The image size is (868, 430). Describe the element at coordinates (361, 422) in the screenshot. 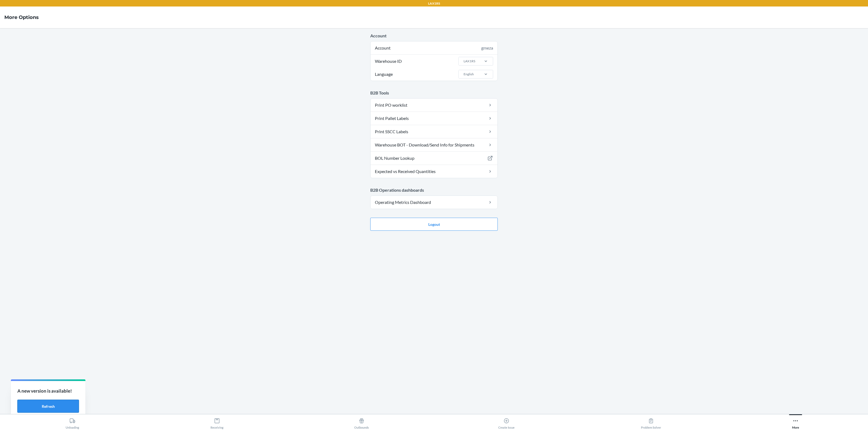

I see `button: Outbounds` at that location.